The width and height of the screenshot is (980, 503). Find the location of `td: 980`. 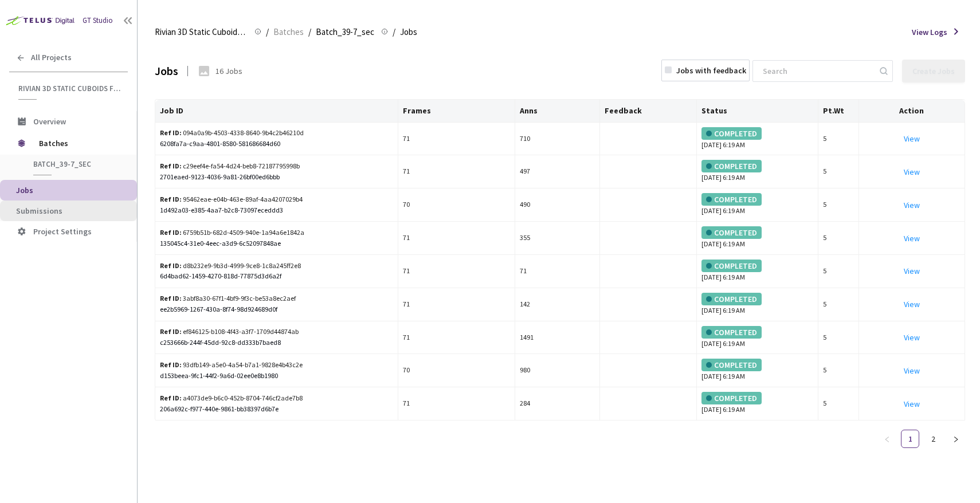

td: 980 is located at coordinates (557, 371).